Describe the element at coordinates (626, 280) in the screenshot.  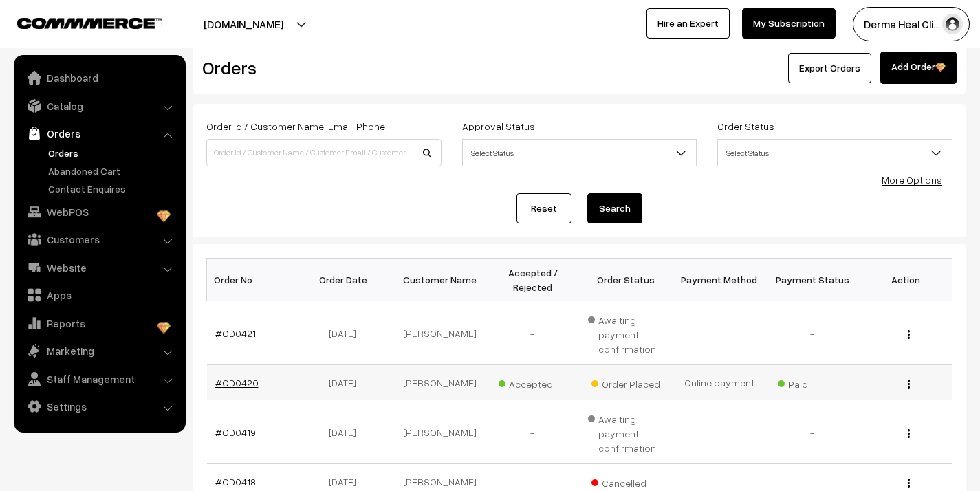
I see `th: Order Status` at that location.